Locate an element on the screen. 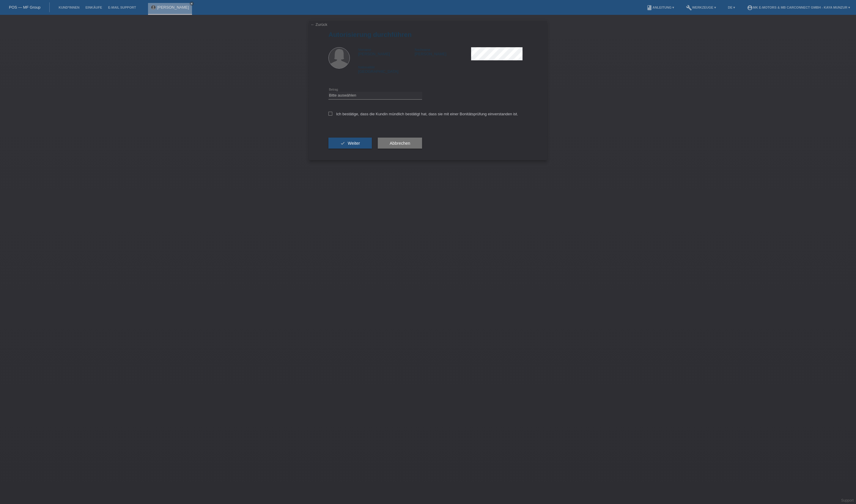 The image size is (856, 504). span: Vorname is located at coordinates (365, 50).